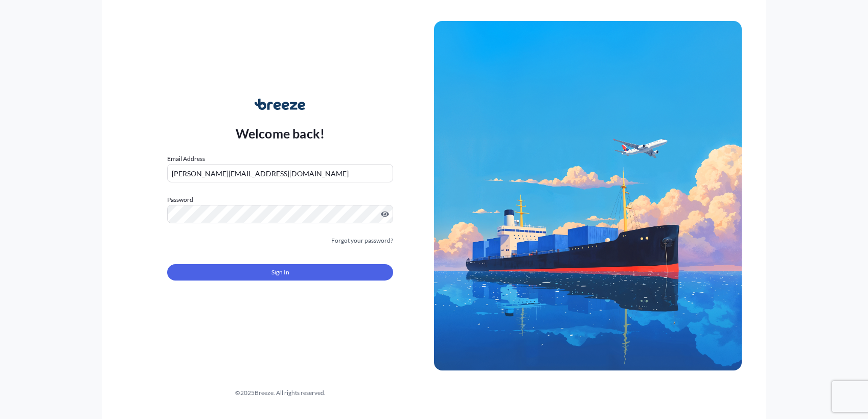  I want to click on a: Forgot your password?, so click(362, 241).